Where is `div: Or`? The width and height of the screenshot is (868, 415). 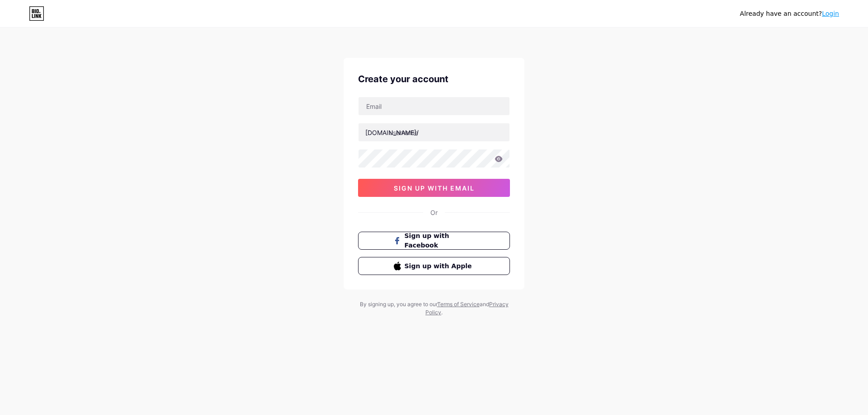
div: Or is located at coordinates (434, 212).